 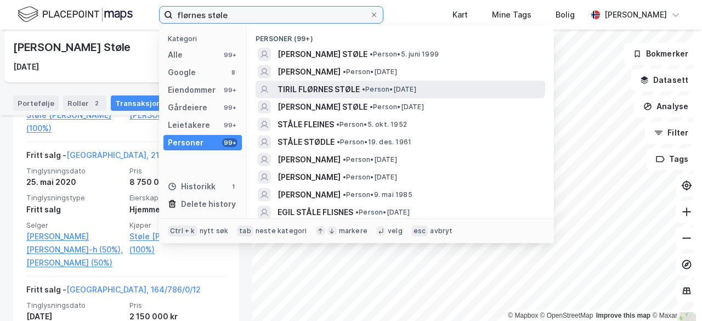 What do you see at coordinates (205, 38) in the screenshot?
I see `div: Kategori` at bounding box center [205, 38].